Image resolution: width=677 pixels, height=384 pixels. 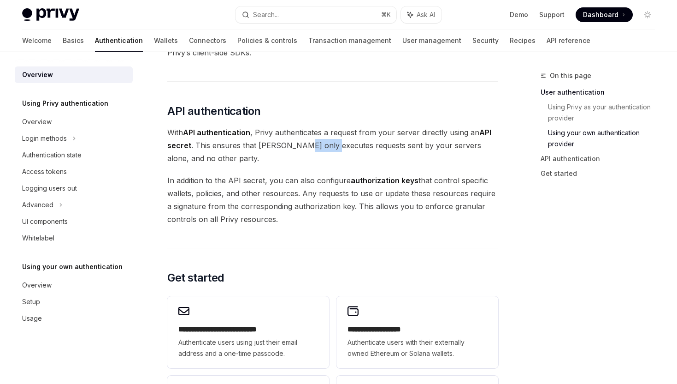 What do you see at coordinates (605, 138) in the screenshot?
I see `a: Using your own authentication provider` at bounding box center [605, 138].